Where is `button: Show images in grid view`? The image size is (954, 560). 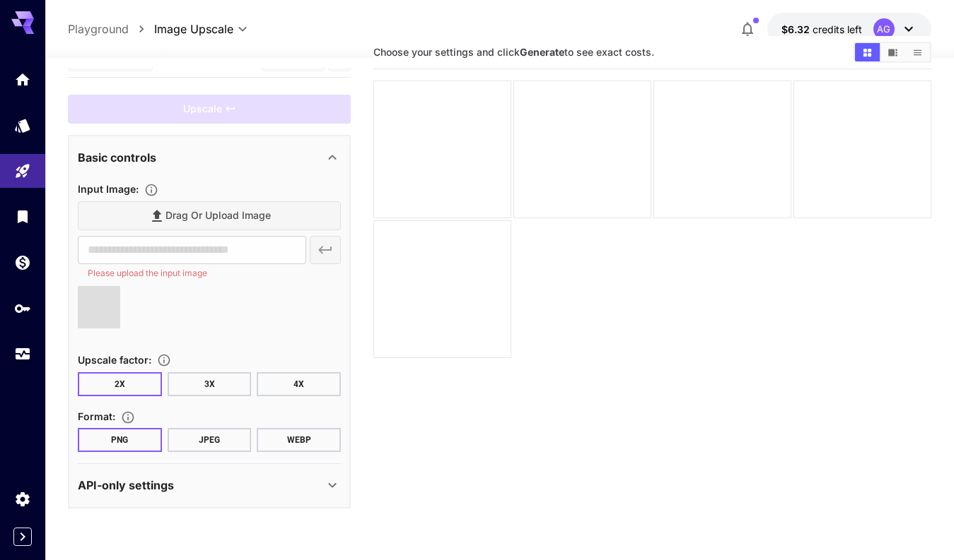
button: Show images in grid view is located at coordinates (867, 52).